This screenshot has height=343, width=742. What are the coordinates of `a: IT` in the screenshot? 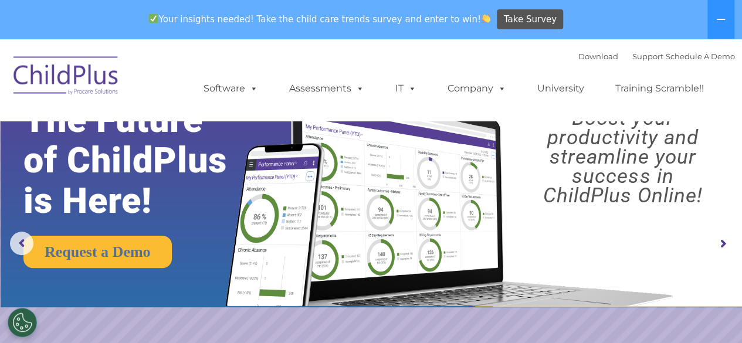 It's located at (406, 89).